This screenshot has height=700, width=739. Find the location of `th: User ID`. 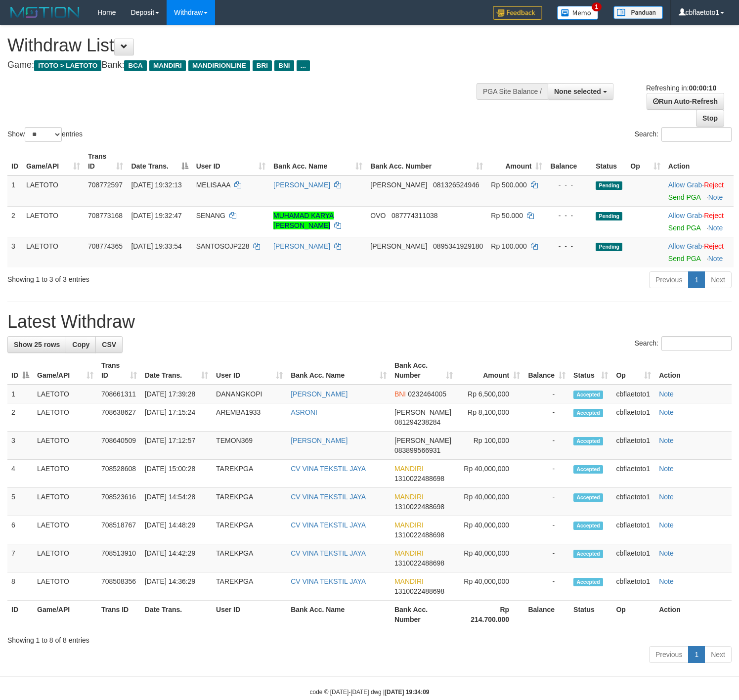

th: User ID is located at coordinates (249, 615).